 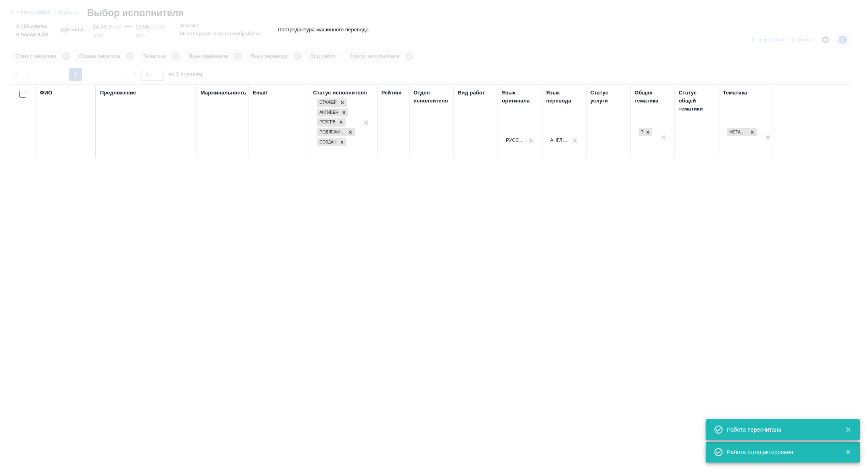 I want to click on div: Подлежит внедрению, so click(x=331, y=132).